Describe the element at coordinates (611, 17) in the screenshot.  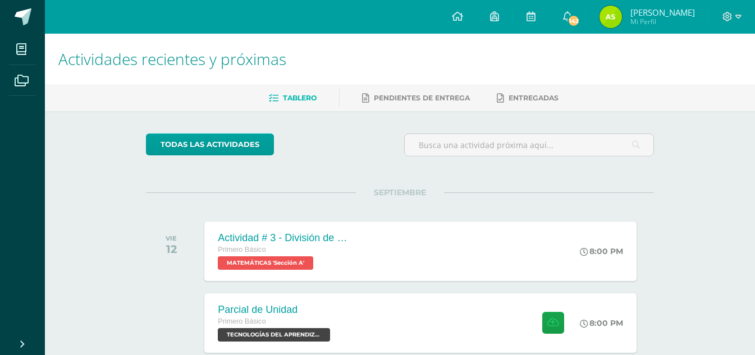
I see `img: 17928f08da9893cb6411ab084cc55ebd.png` at that location.